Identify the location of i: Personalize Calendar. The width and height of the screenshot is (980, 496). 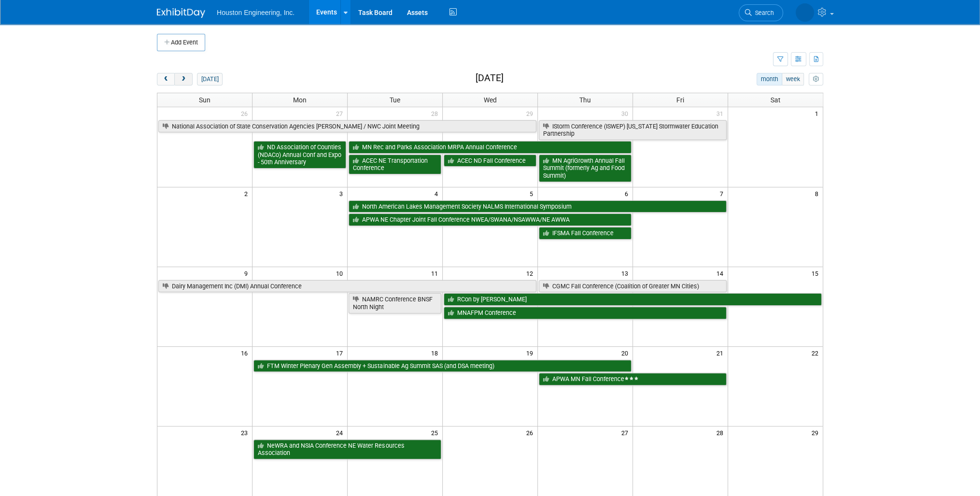
(816, 79).